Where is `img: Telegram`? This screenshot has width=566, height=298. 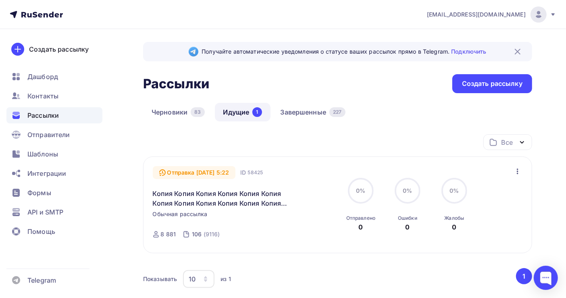
img: Telegram is located at coordinates (193, 52).